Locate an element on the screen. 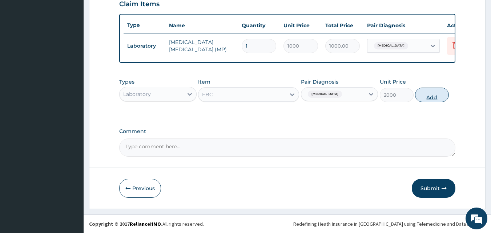 The image size is (491, 233). footer: All rights reserved. is located at coordinates (287, 223).